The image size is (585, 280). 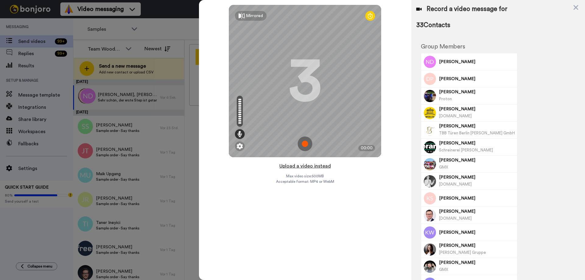 I want to click on img: Image of Kristina Wagner, so click(x=430, y=232).